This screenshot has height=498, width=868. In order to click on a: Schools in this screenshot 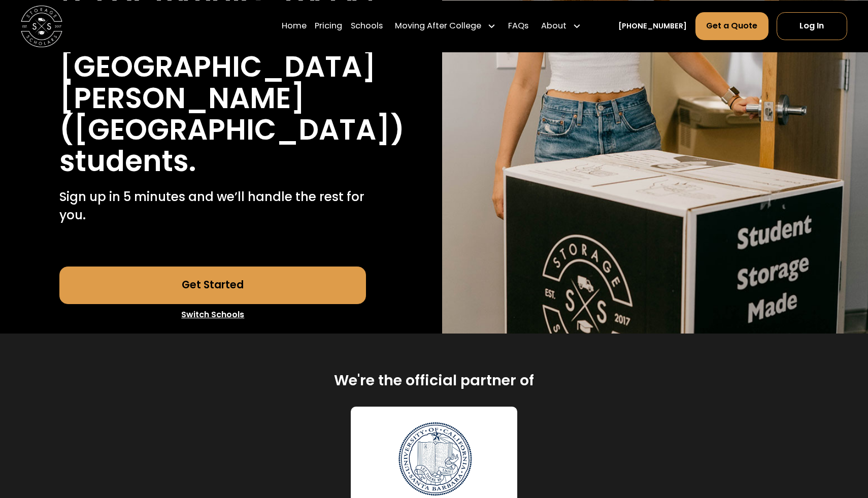, I will do `click(366, 26)`.